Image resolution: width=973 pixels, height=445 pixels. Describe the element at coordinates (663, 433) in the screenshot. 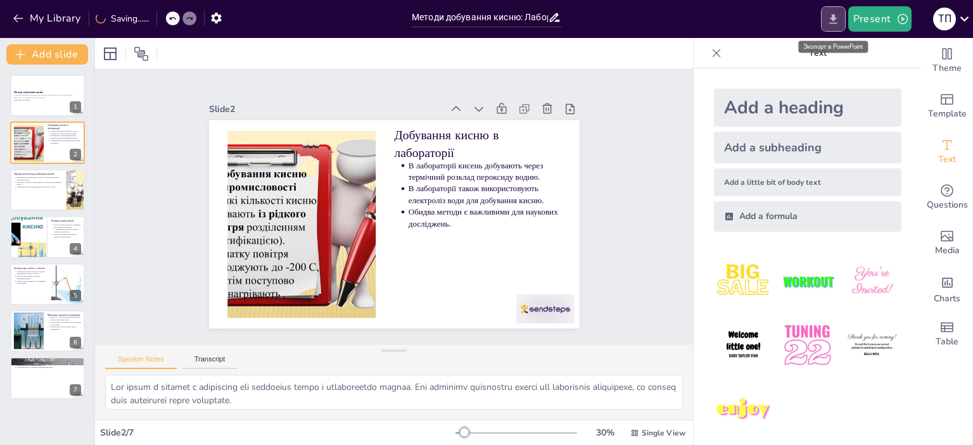

I see `span: Single View` at that location.